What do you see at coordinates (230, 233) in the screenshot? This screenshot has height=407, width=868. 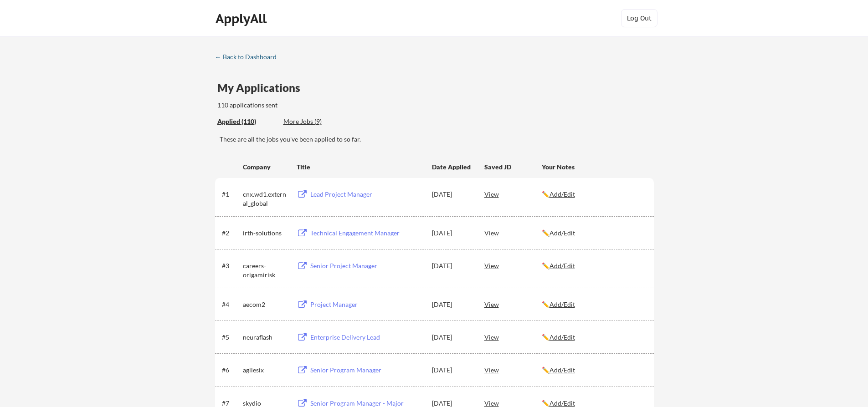 I see `div: #2` at bounding box center [230, 233].